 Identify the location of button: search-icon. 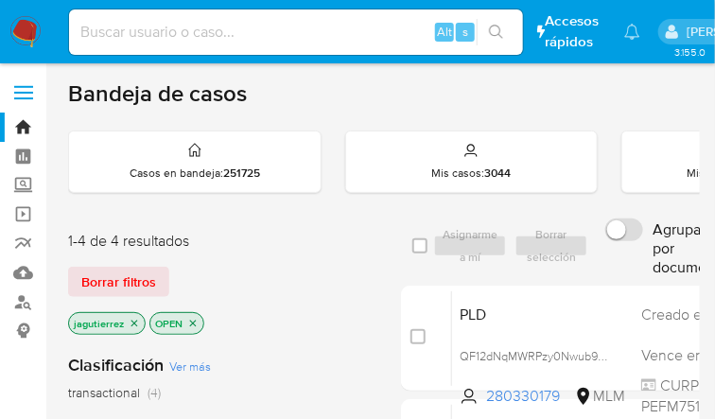
(495, 32).